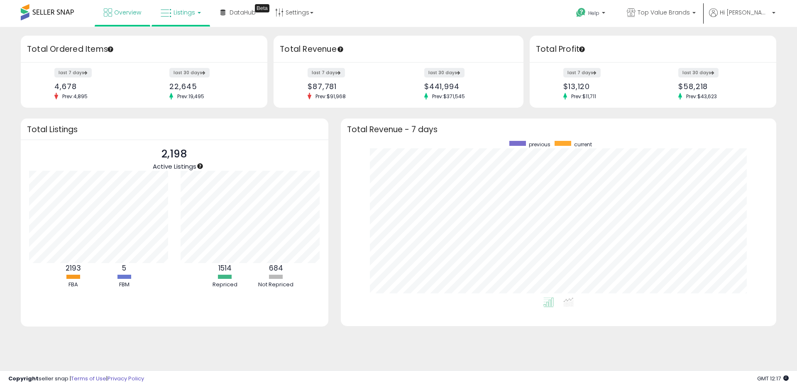 Image resolution: width=797 pixels, height=387 pixels. Describe the element at coordinates (582, 144) in the screenshot. I see `span: current` at that location.